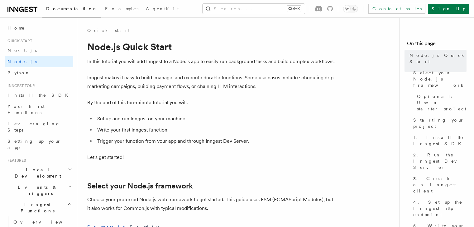 This screenshot has width=474, height=227. What do you see at coordinates (438, 185) in the screenshot?
I see `a: 3. Create an Inngest client` at bounding box center [438, 185].